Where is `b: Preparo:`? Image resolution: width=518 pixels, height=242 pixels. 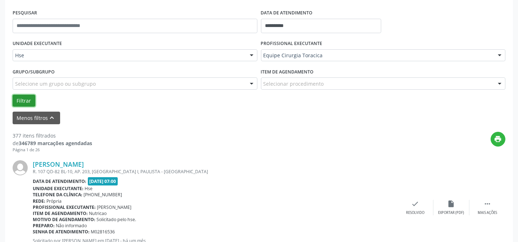 b: Preparo: is located at coordinates (44, 225).